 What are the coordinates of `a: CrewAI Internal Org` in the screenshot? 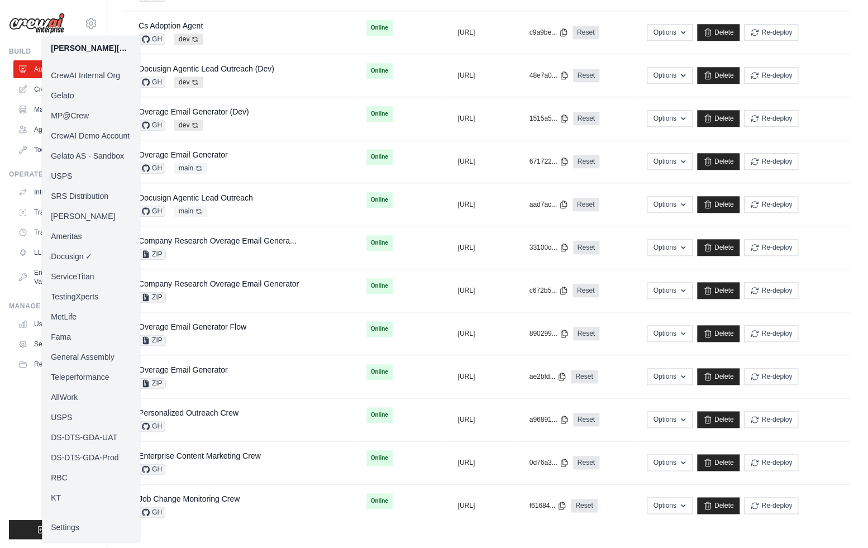 It's located at (91, 75).